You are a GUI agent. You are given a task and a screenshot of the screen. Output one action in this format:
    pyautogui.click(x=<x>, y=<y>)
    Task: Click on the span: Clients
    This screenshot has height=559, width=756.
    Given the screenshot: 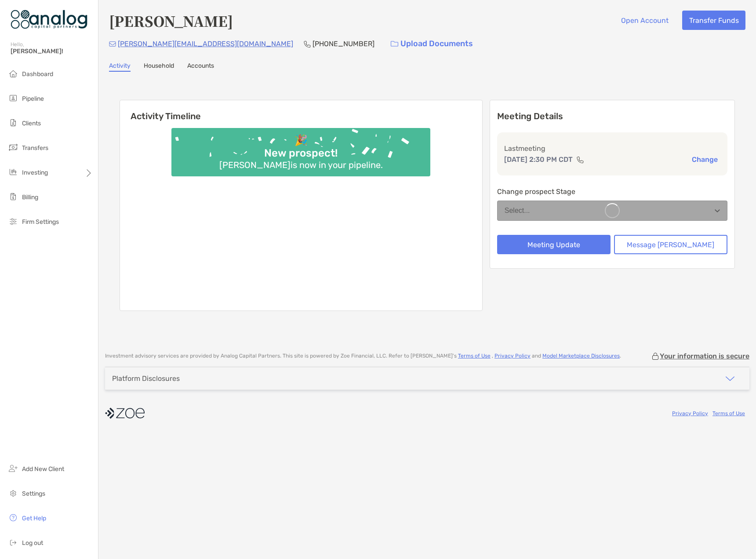 What is the action you would take?
    pyautogui.click(x=31, y=123)
    